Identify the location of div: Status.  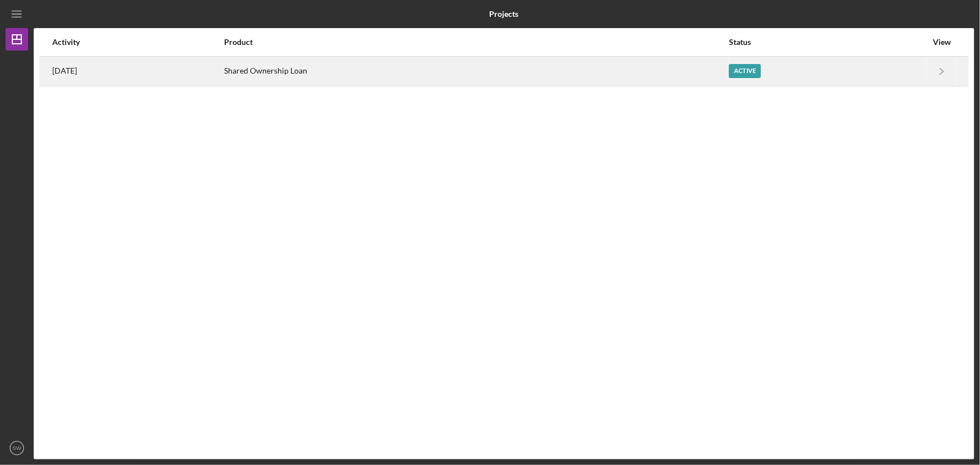
(828, 42).